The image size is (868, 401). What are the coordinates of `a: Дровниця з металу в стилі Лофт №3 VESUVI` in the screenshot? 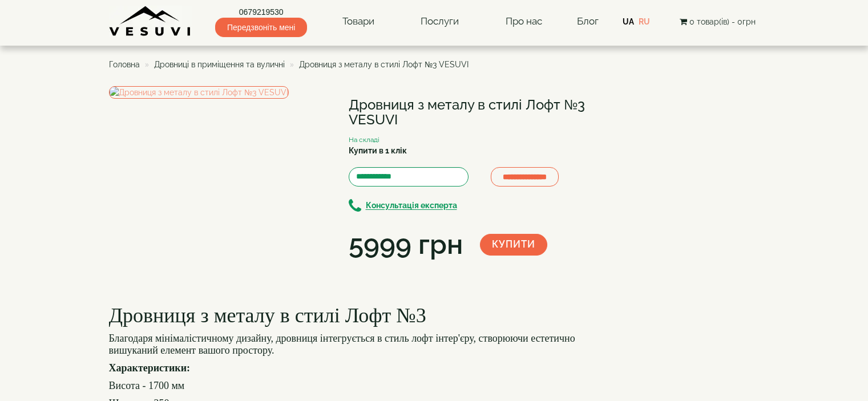 It's located at (198, 92).